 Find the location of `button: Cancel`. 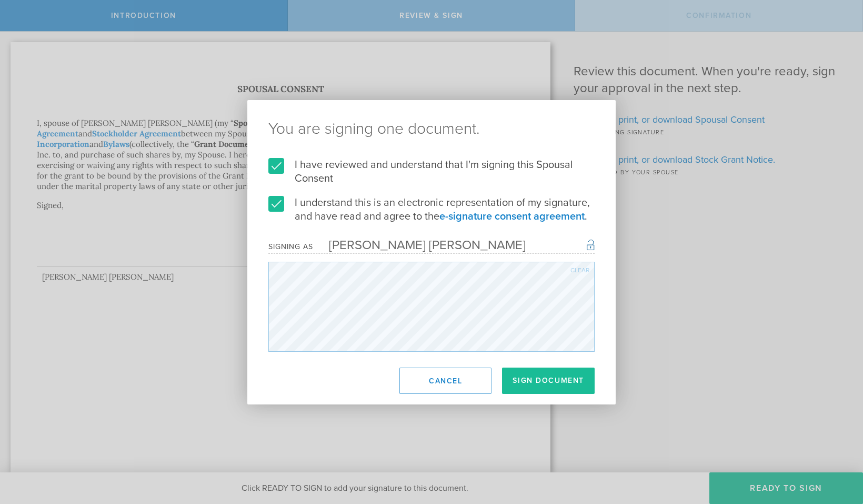

button: Cancel is located at coordinates (445, 380).